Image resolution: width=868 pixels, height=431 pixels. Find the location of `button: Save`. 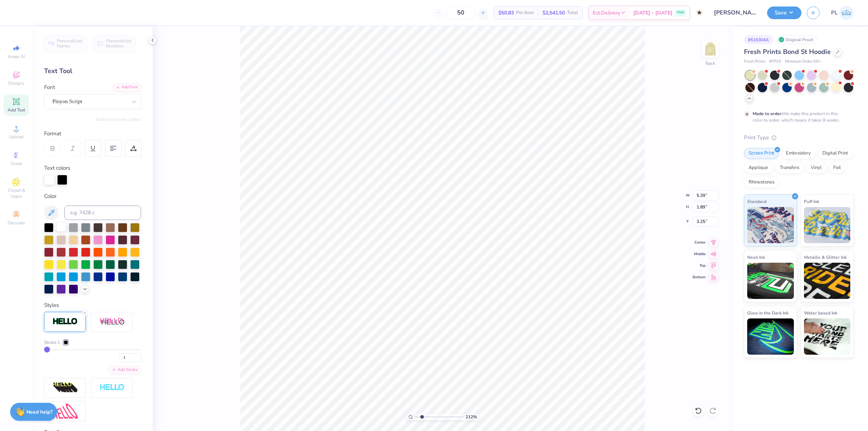

button: Save is located at coordinates (784, 13).